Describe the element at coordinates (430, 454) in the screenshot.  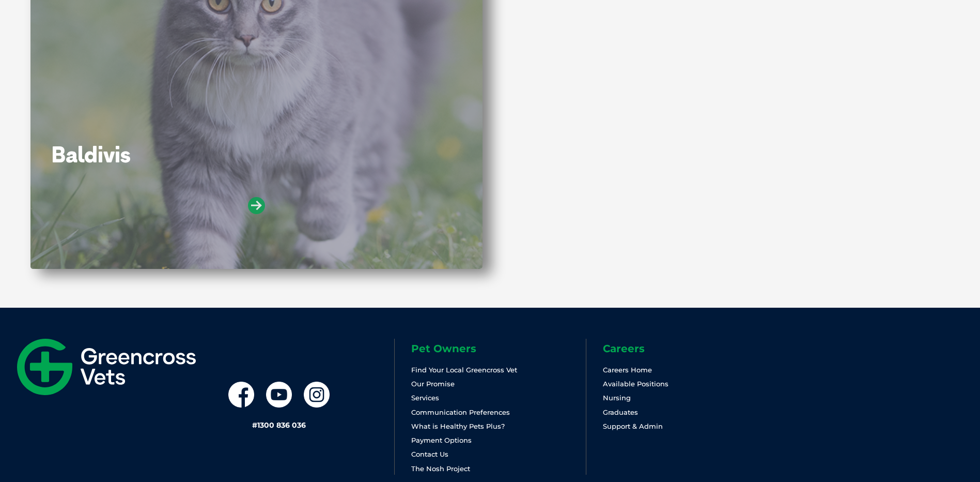
I see `a: Contact Us` at that location.